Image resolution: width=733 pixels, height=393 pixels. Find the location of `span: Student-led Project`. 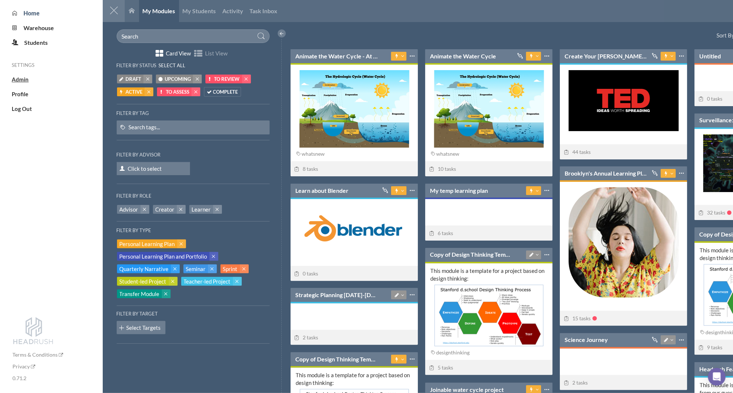

span: Student-led Project is located at coordinates (143, 281).